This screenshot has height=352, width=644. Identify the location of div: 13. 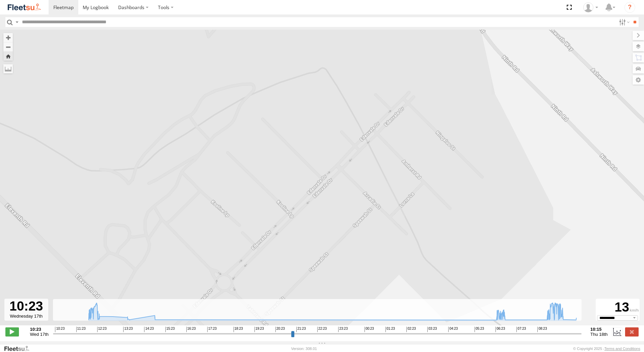
(618, 307).